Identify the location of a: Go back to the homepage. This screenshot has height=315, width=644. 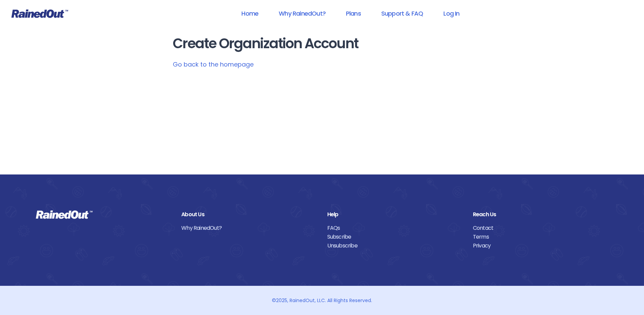
(213, 64).